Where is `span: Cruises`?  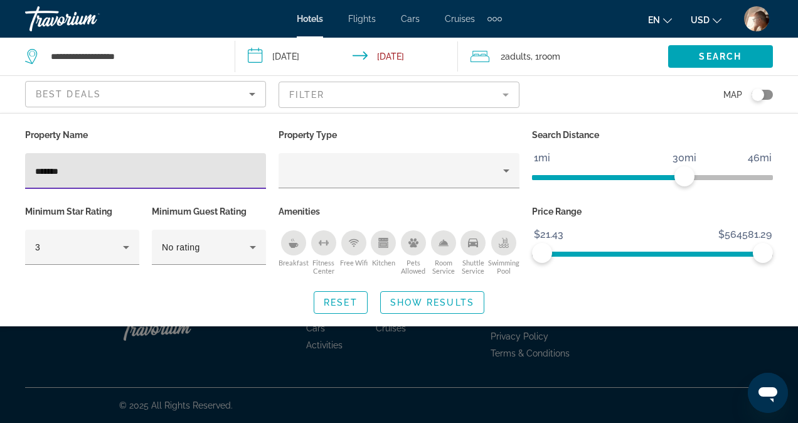 span: Cruises is located at coordinates (460, 19).